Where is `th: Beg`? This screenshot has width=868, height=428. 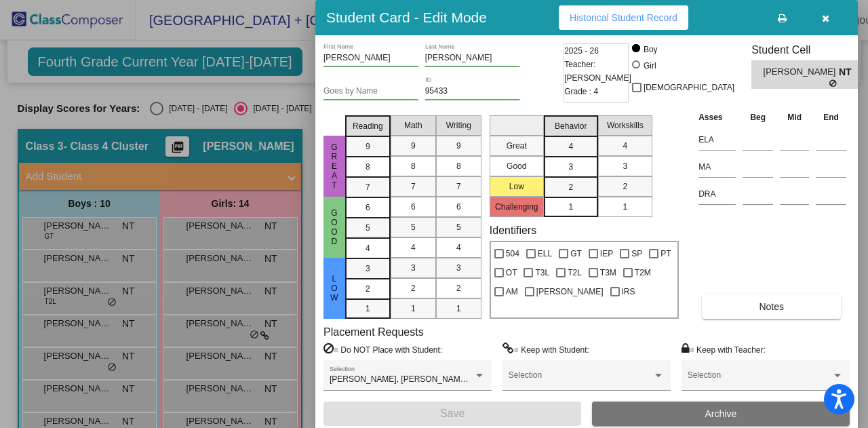 th: Beg is located at coordinates (757, 117).